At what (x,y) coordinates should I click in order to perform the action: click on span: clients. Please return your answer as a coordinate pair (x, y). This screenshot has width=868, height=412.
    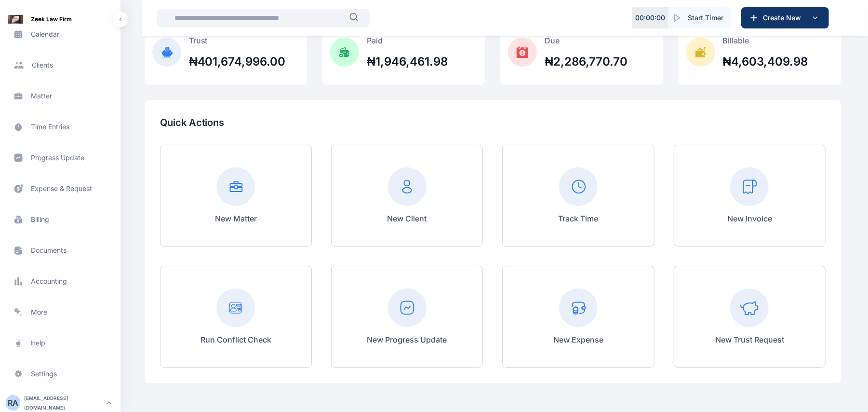
    Looking at the image, I should click on (60, 65).